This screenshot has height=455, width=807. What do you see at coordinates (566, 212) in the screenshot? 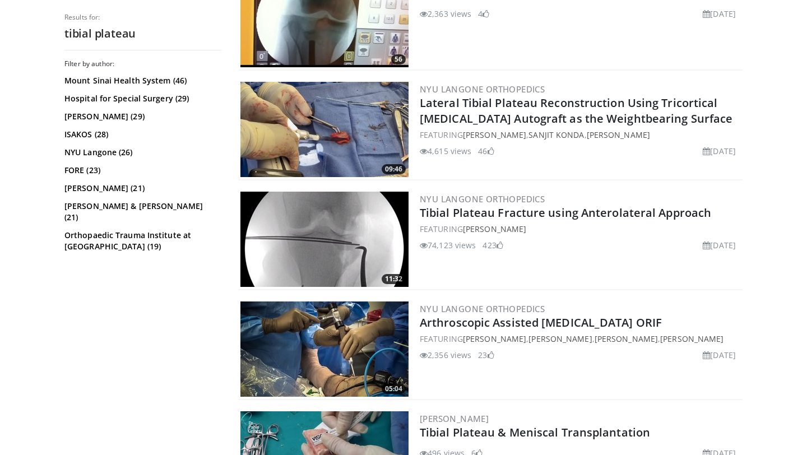
I see `a: Tibial Plateau Fracture using Anterolateral Approach` at bounding box center [566, 212].